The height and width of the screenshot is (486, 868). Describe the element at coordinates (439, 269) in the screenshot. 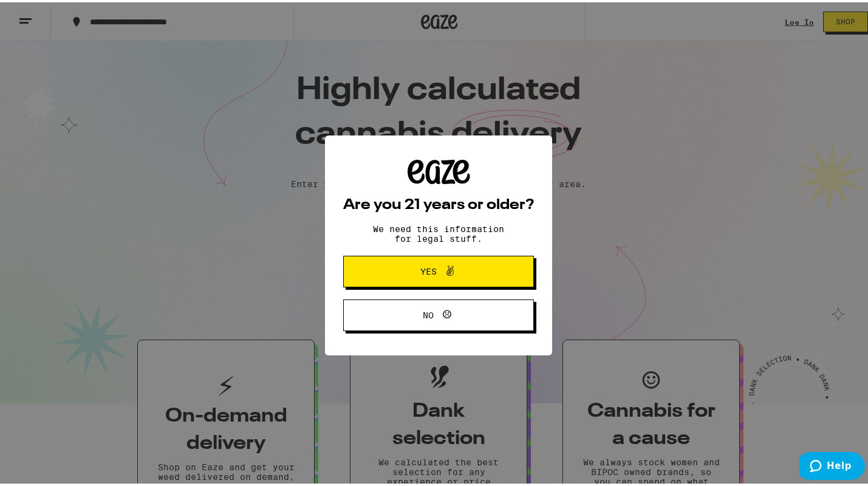

I see `button: Yes` at that location.